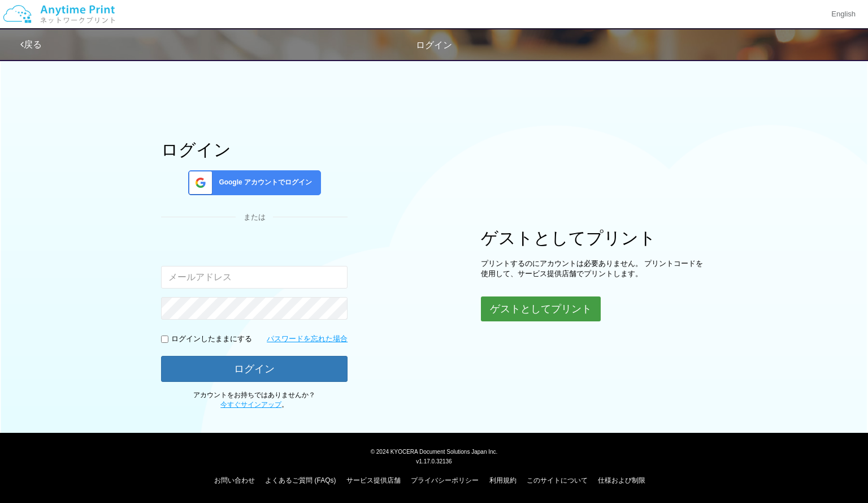  I want to click on button: ゲストとしてプリント, so click(541, 309).